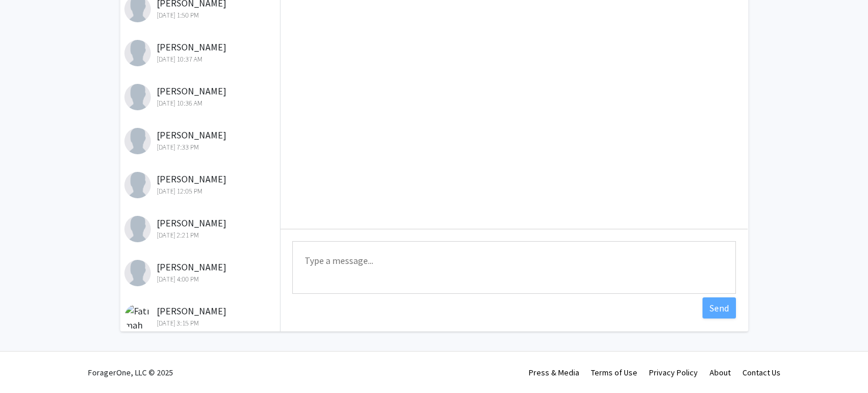 Image resolution: width=868 pixels, height=393 pixels. Describe the element at coordinates (137, 185) in the screenshot. I see `img: mohamed chahine` at that location.